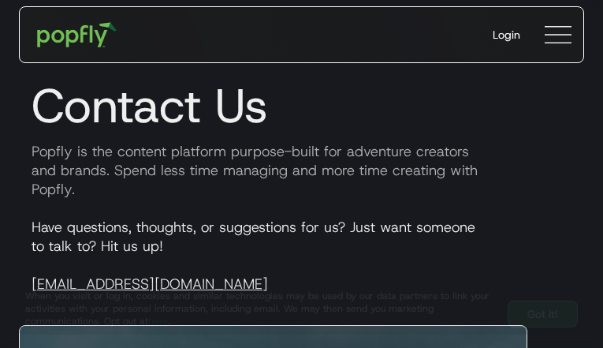 Image resolution: width=603 pixels, height=348 pixels. Describe the element at coordinates (506, 35) in the screenshot. I see `div: Login` at that location.